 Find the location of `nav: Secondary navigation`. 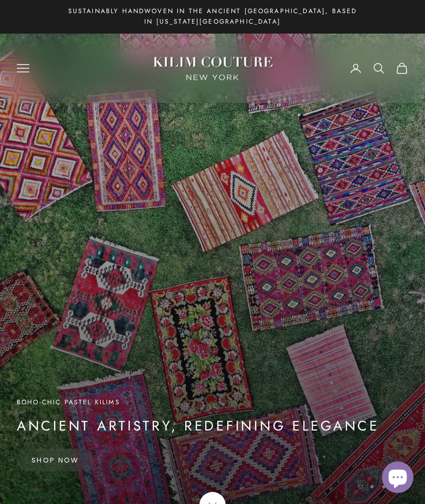

nav: Secondary navigation is located at coordinates (379, 68).